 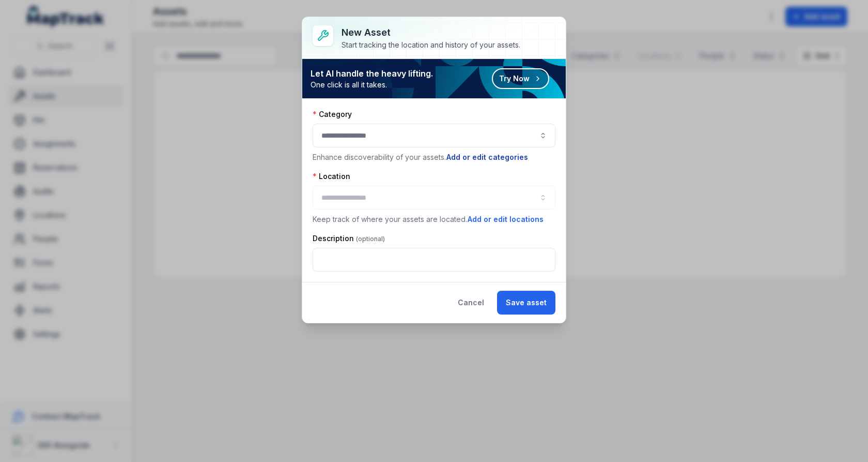 I want to click on h3: New asset, so click(x=431, y=33).